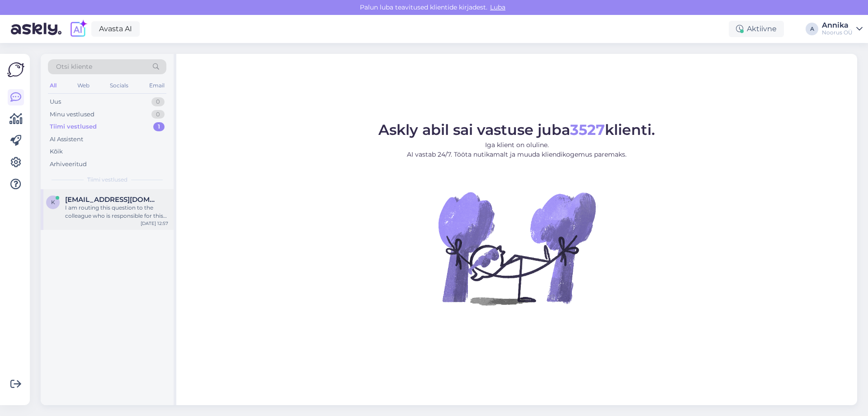 The image size is (868, 416). Describe the element at coordinates (517, 150) in the screenshot. I see `p: Iga klient on oluline. AI vastab 24/7. Tööta nutikamalt ja muuda kliendikogemus paremaks.` at that location.